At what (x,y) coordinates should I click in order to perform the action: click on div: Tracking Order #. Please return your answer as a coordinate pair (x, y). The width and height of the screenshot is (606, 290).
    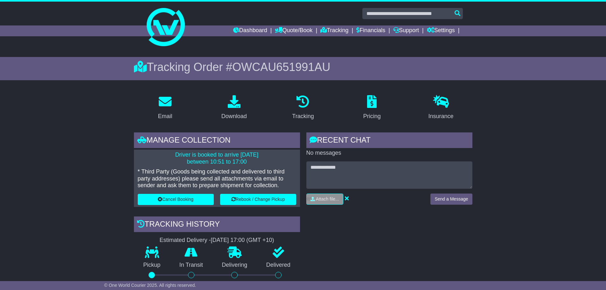
    Looking at the image, I should click on (303, 67).